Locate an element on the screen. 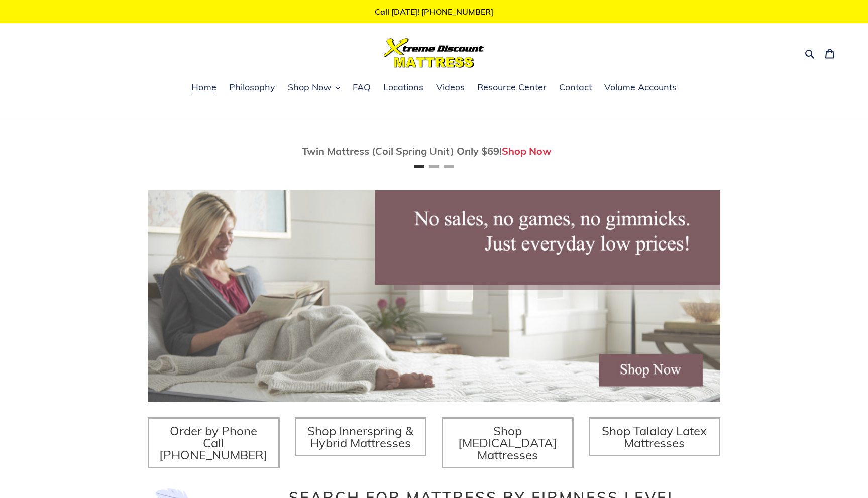 The image size is (868, 498). span: Locations is located at coordinates (404, 88).